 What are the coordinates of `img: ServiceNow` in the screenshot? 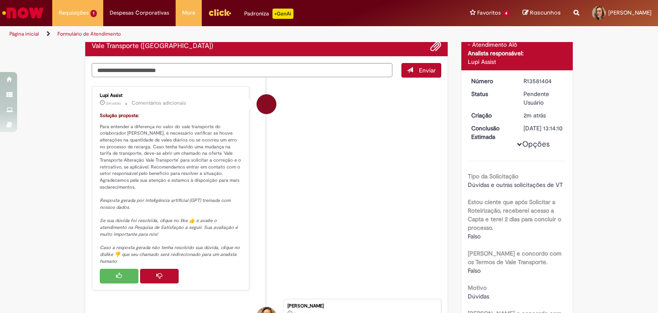 It's located at (23, 13).